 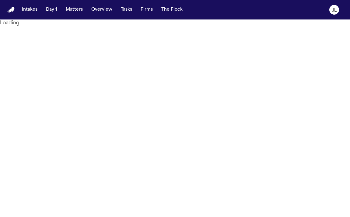 What do you see at coordinates (126, 10) in the screenshot?
I see `a: Tasks` at bounding box center [126, 10].